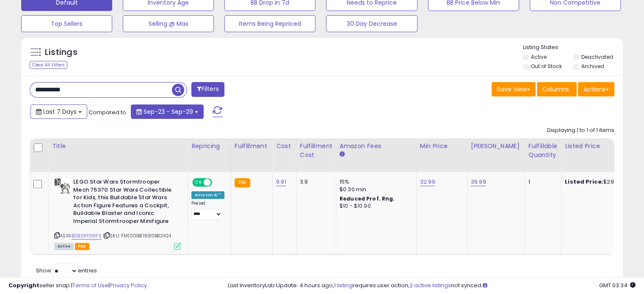  What do you see at coordinates (168, 112) in the screenshot?
I see `span: Sep-23 - Sep-29` at bounding box center [168, 112].